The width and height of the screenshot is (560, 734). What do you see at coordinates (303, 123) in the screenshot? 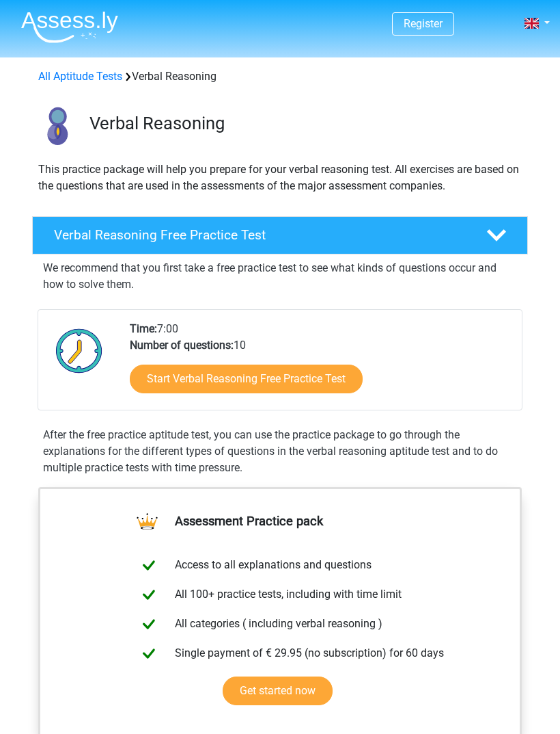
I see `h3: Verbal Reasoning` at bounding box center [303, 123].